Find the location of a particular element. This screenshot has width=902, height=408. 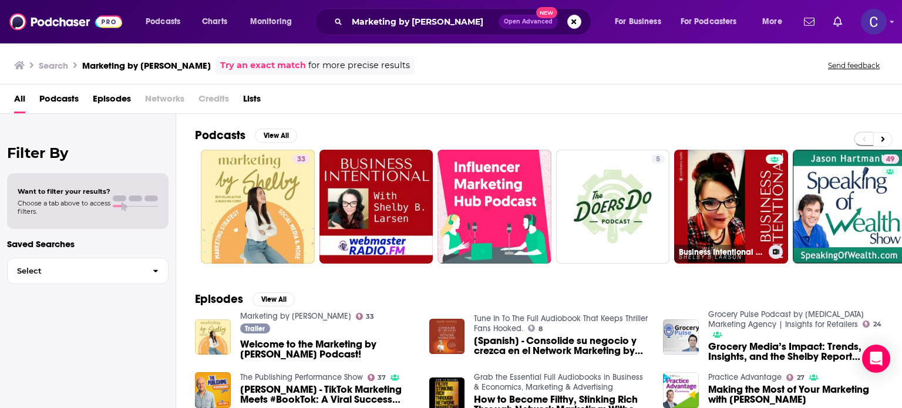

img: Welcome to the Marketing by Shelby Podcast! is located at coordinates (212, 337).